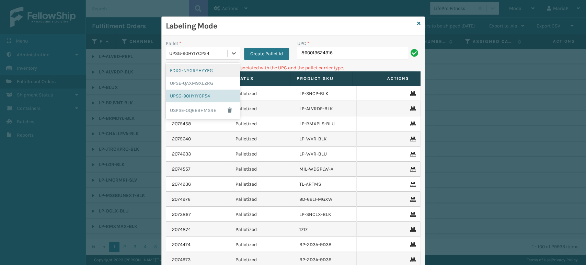 This screenshot has width=586, height=265. Describe the element at coordinates (290, 26) in the screenshot. I see `h3: Labeling Mode` at that location.